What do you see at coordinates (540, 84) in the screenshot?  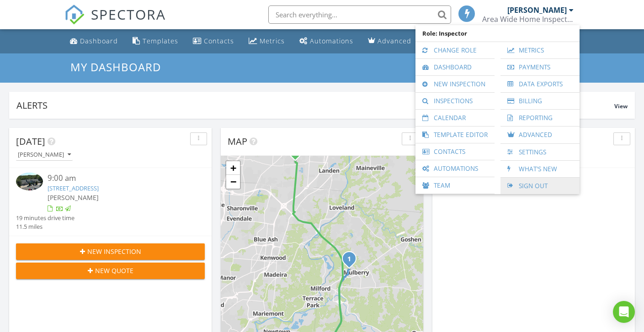 I see `a: Data Exports` at bounding box center [540, 84].